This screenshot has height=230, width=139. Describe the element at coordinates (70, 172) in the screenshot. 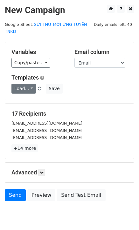

I see `h5: Advanced` at that location.